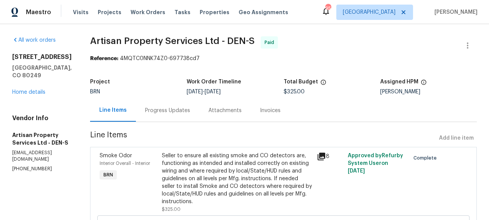  Describe the element at coordinates (283, 58) in the screenshot. I see `div: 4MQTC0NNK74Z0-697738cd7` at that location.